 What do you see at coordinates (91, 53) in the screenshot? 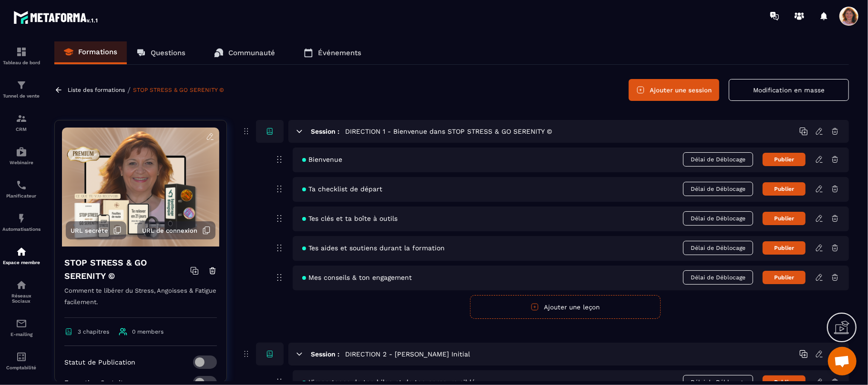
I see `a: Formations` at bounding box center [91, 53].